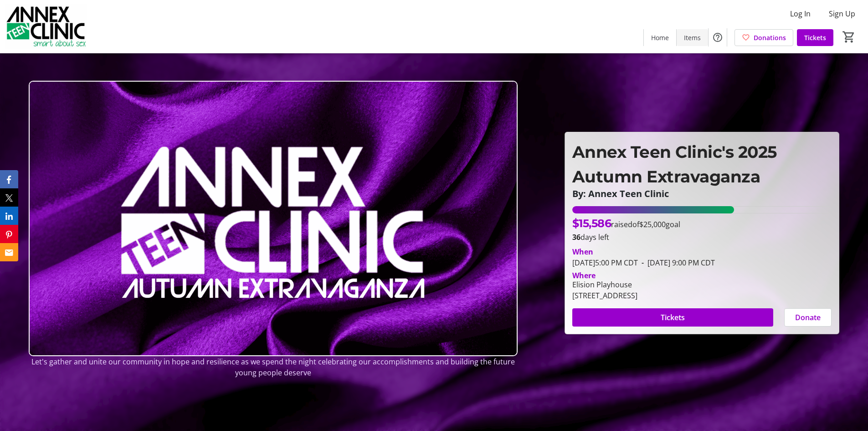 The width and height of the screenshot is (868, 431). I want to click on button: Cart, so click(849, 37).